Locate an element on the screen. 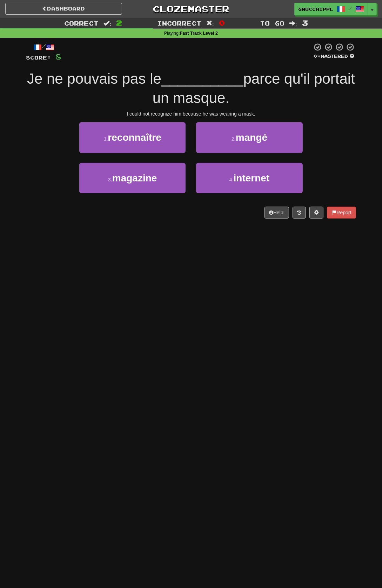  span: Je ne pouvais pas le is located at coordinates (94, 79).